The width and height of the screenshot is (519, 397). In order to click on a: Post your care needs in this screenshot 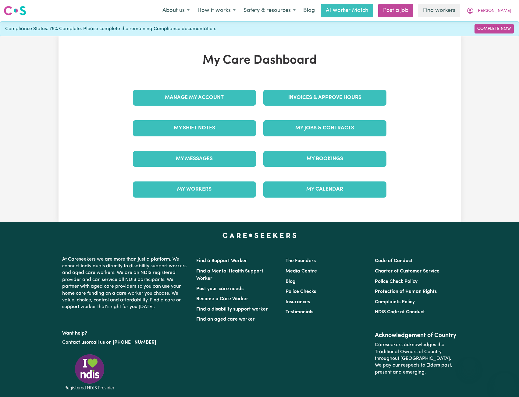, I will do `click(220, 289)`.